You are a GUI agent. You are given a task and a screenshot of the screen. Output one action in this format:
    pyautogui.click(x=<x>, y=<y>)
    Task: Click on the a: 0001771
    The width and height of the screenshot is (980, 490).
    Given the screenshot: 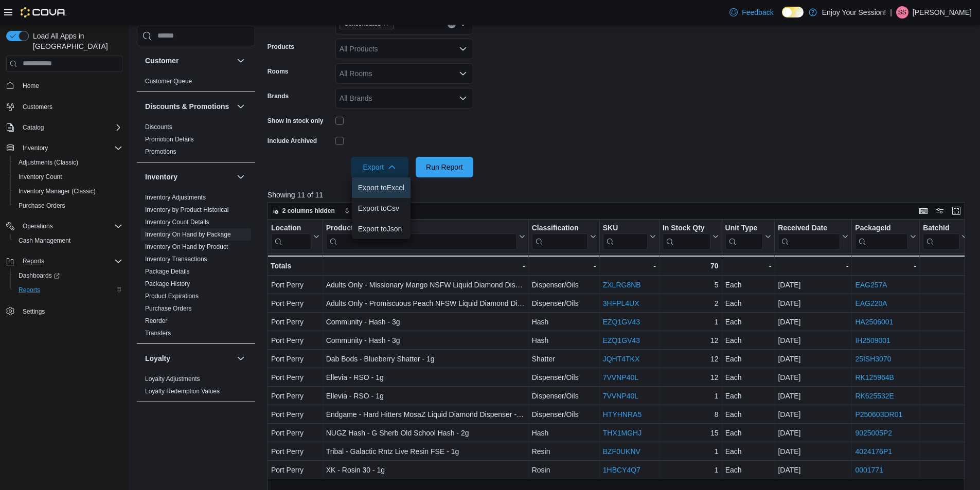 What is the action you would take?
    pyautogui.click(x=869, y=470)
    